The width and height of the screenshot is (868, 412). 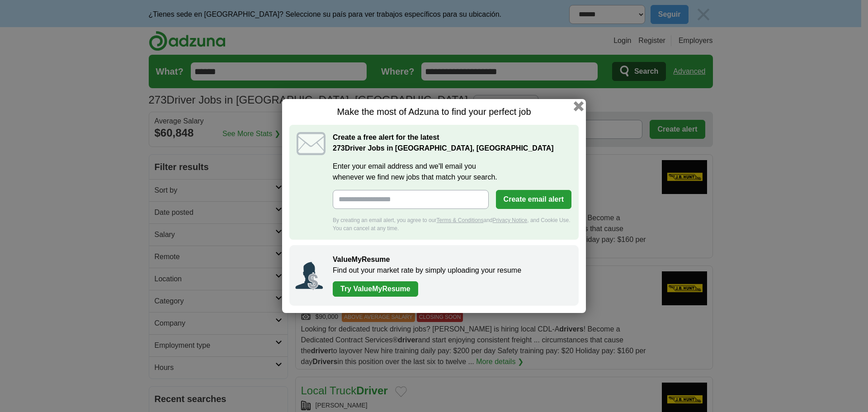 What do you see at coordinates (375, 289) in the screenshot?
I see `a: Try ValueMyResume` at bounding box center [375, 289].